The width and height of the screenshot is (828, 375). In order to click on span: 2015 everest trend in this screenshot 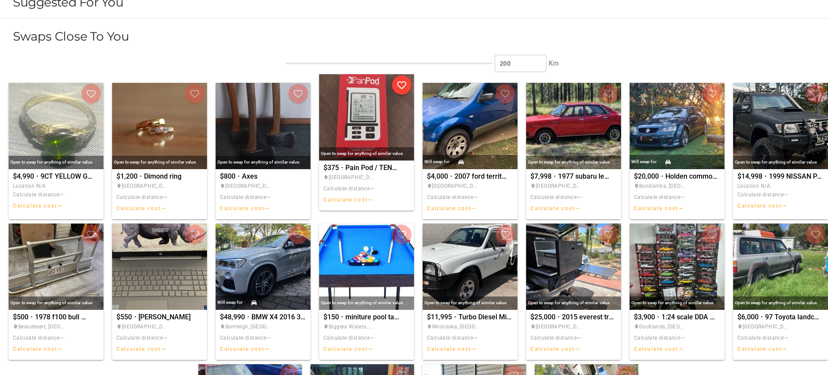, I will do `click(589, 317)`.